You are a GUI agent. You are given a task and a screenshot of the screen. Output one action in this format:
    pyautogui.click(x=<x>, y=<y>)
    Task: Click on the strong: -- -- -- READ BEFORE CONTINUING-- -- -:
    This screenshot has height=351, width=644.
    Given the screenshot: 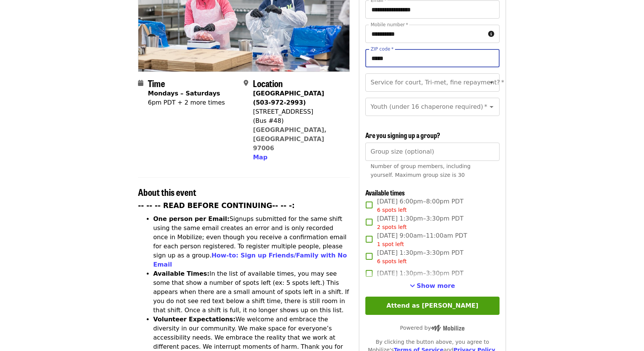 What is the action you would take?
    pyautogui.click(x=216, y=205)
    